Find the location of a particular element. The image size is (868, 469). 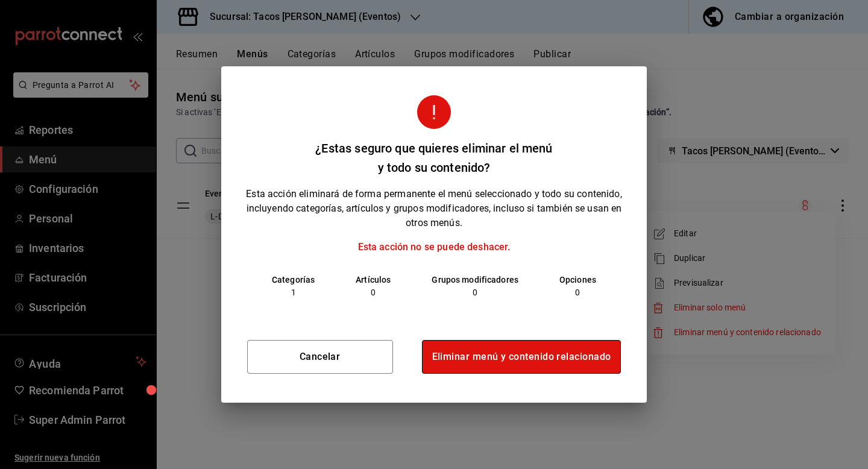

p: Categorías is located at coordinates (293, 280).